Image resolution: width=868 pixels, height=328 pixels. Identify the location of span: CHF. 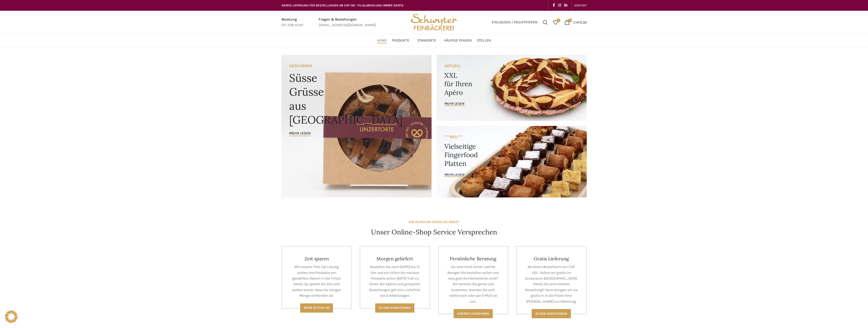
(577, 22).